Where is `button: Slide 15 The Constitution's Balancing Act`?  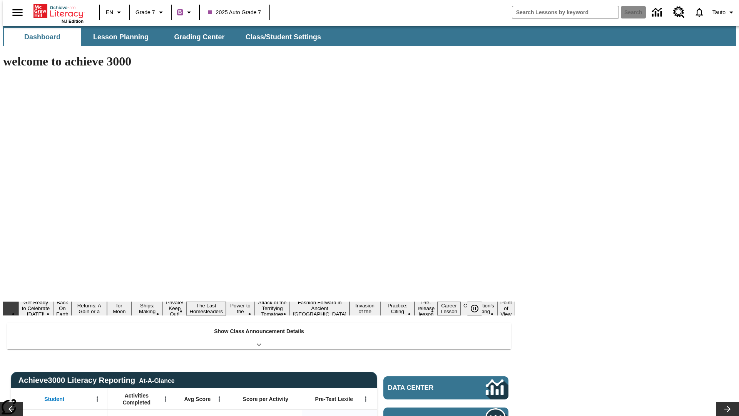
button: Slide 15 The Constitution's Balancing Act is located at coordinates (479, 308).